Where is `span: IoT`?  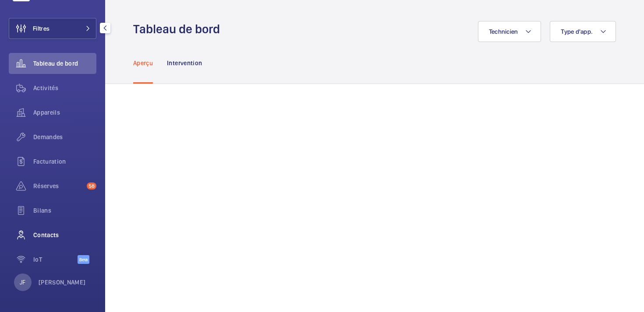
span: IoT is located at coordinates (55, 259).